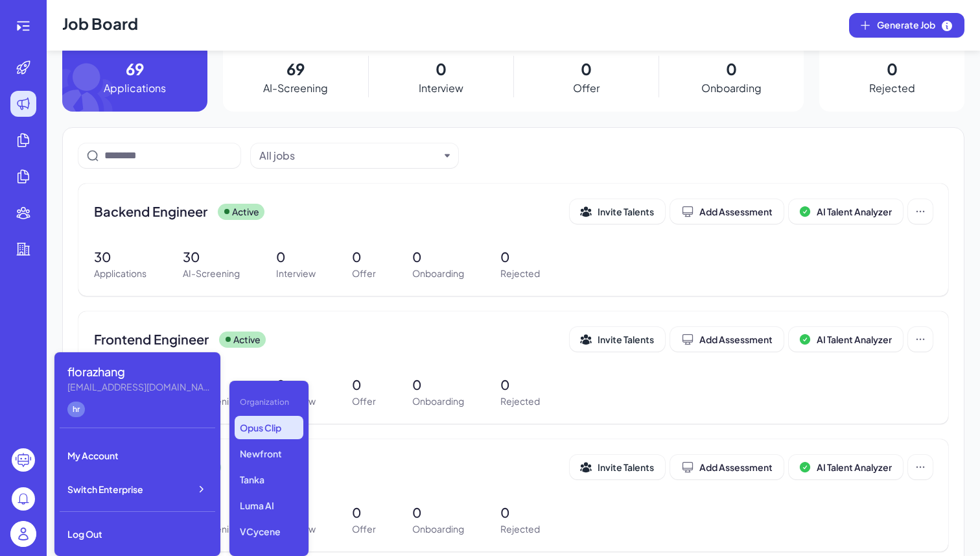 This screenshot has width=980, height=556. What do you see at coordinates (137, 455) in the screenshot?
I see `div: My Account` at bounding box center [137, 455].